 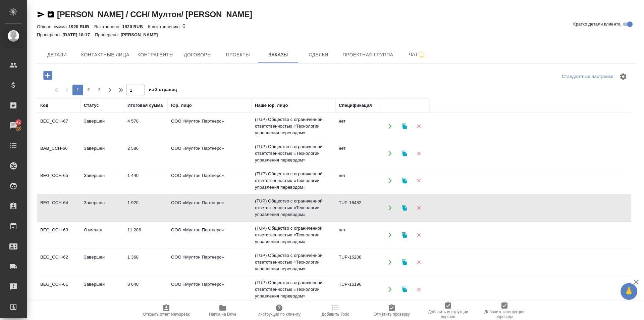 I want to click on td: BEG_CCH-61, so click(x=59, y=289).